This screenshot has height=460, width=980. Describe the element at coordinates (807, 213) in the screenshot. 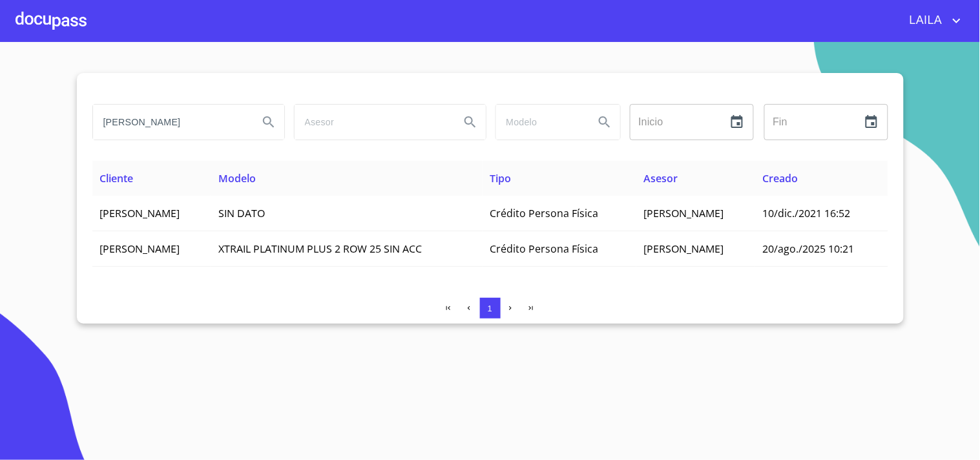

I see `span: 10/dic./2021 16:52` at that location.